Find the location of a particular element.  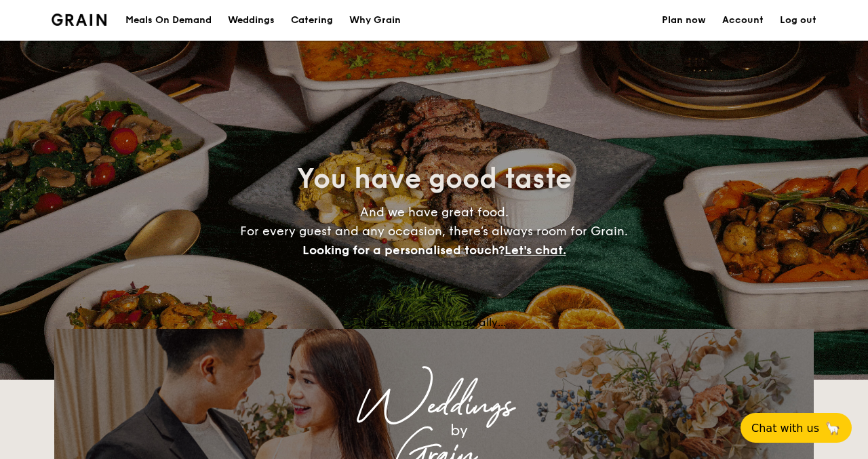

div: Loading menus magically... is located at coordinates (434, 322).